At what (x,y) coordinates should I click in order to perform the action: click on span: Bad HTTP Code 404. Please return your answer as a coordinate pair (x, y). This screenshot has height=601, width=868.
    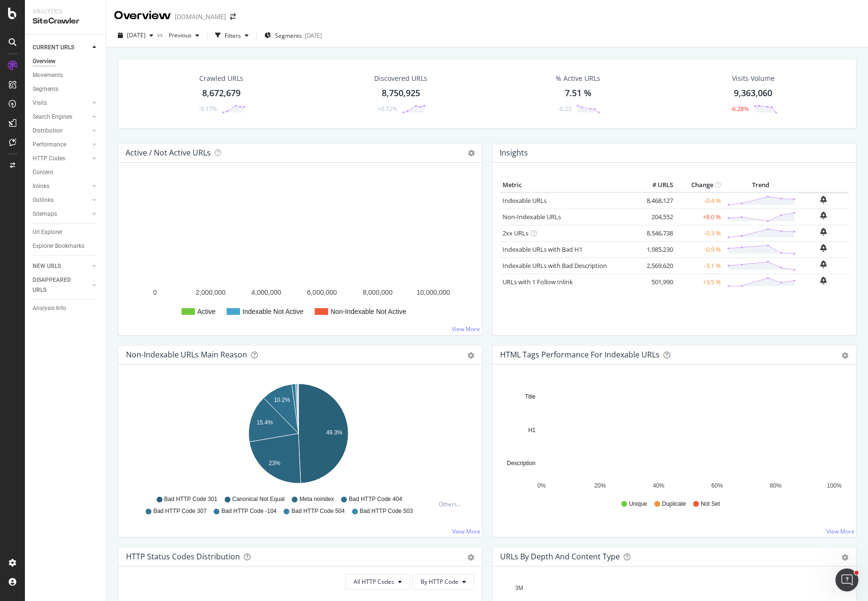
    Looking at the image, I should click on (375, 500).